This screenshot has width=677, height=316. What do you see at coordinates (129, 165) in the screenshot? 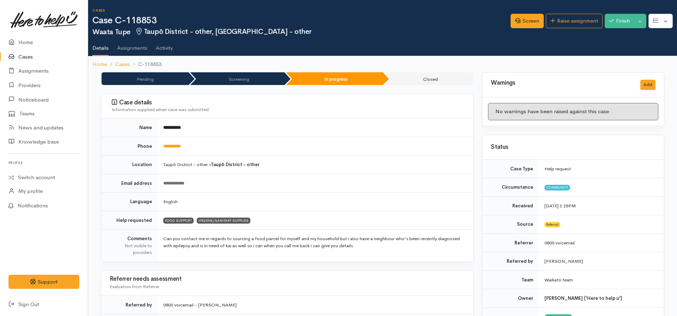
I see `td: Location` at bounding box center [129, 165].